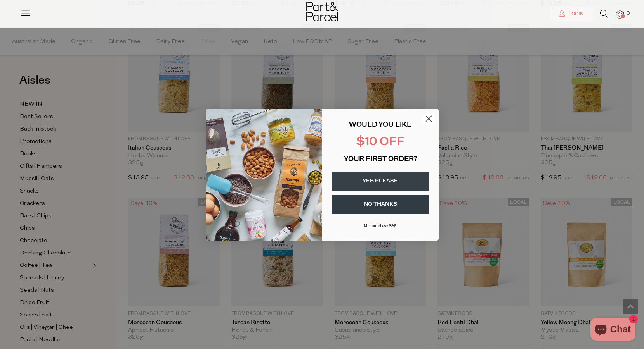 The height and width of the screenshot is (349, 644). I want to click on img: 43fba0fb-7538-40bc-babb-ffb1a4d097bc.jpeg, so click(264, 174).